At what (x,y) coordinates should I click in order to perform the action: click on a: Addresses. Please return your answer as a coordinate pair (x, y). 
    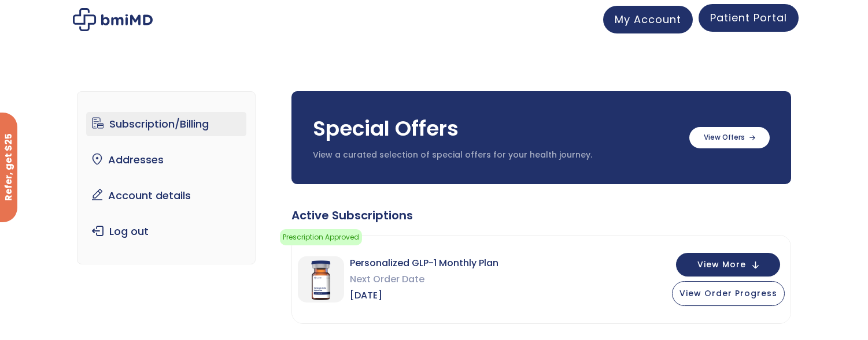
    Looking at the image, I should click on (166, 160).